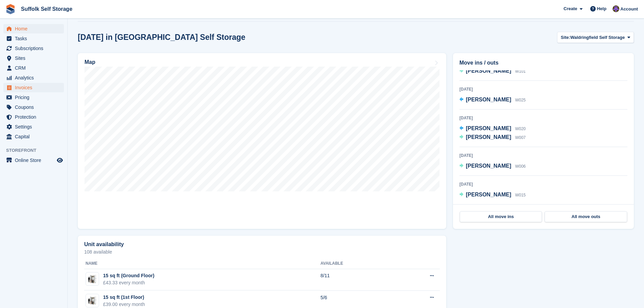  I want to click on h2: Move ins / outs, so click(543, 63).